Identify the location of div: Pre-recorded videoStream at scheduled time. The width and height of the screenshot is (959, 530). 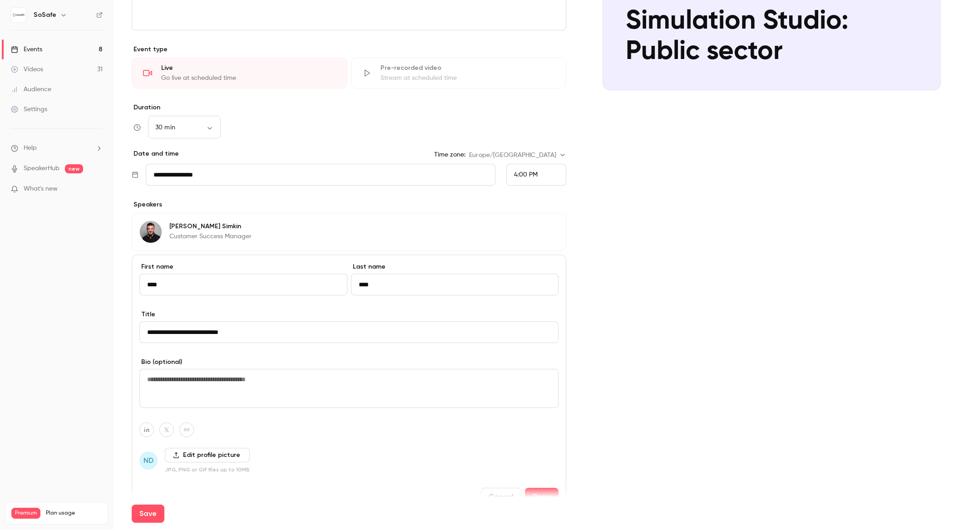
(458, 73).